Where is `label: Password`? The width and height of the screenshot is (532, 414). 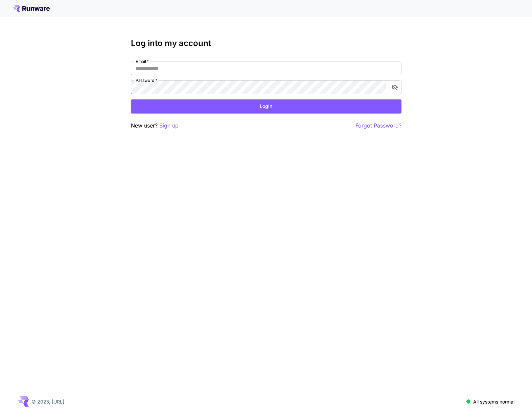 label: Password is located at coordinates (146, 81).